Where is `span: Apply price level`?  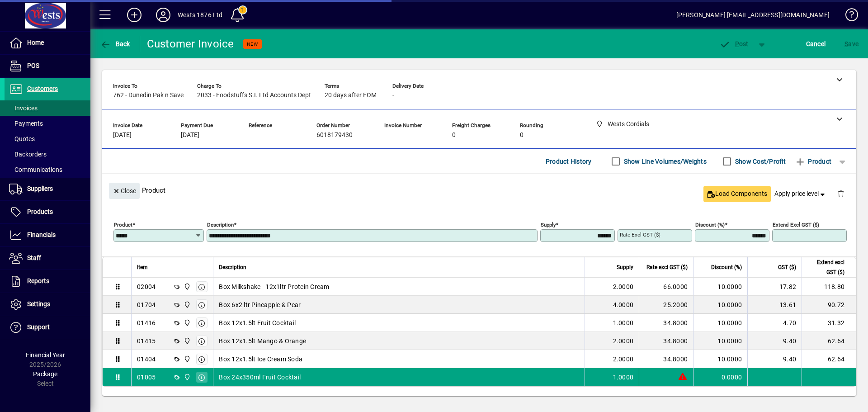
span: Apply price level is located at coordinates (800, 194).